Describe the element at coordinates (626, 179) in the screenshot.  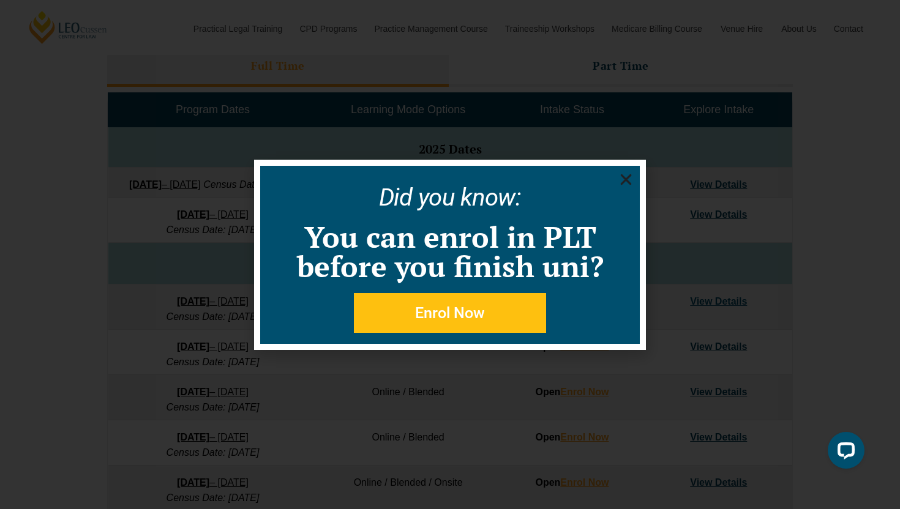
I see `a: Close` at that location.